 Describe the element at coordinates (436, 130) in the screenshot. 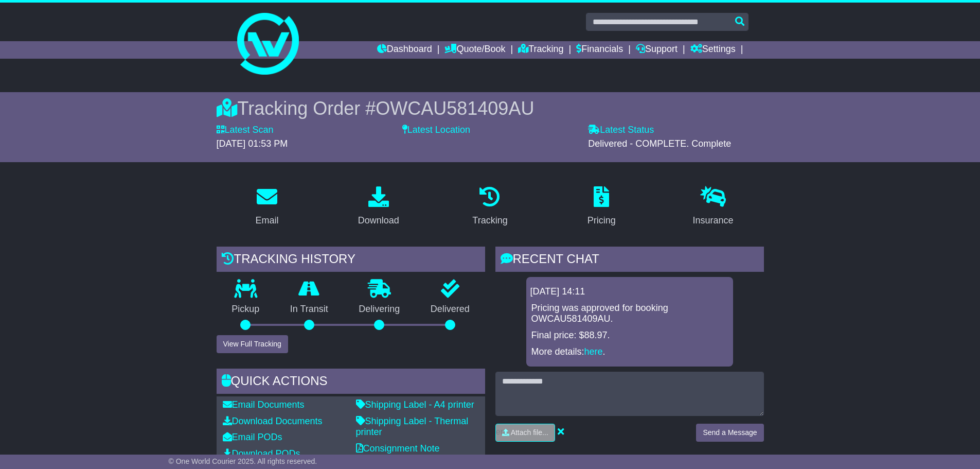

I see `label: Latest Location` at that location.